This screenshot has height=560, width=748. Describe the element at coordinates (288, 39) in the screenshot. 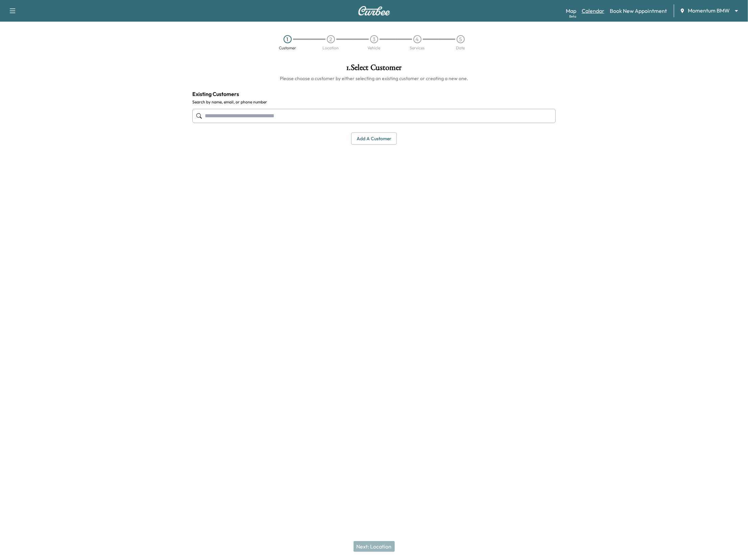

I see `div: 1` at that location.